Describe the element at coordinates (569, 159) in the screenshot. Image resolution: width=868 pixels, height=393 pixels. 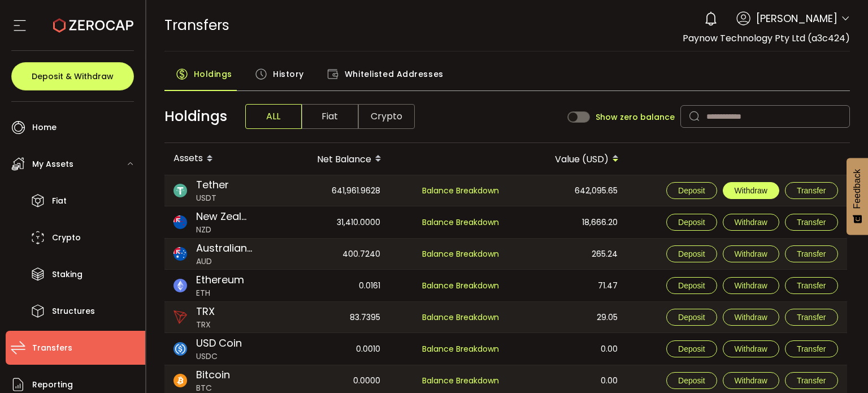
I see `div: Value (USD)` at that location.